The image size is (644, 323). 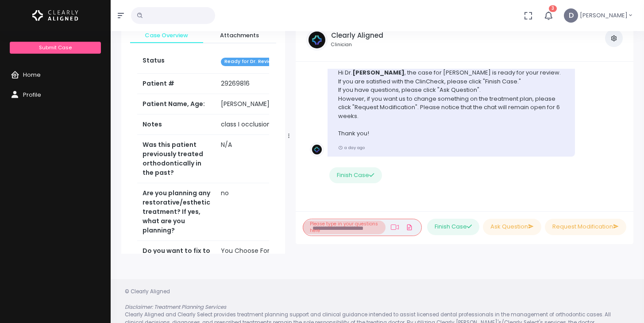 I want to click on td: N/A, so click(x=253, y=159).